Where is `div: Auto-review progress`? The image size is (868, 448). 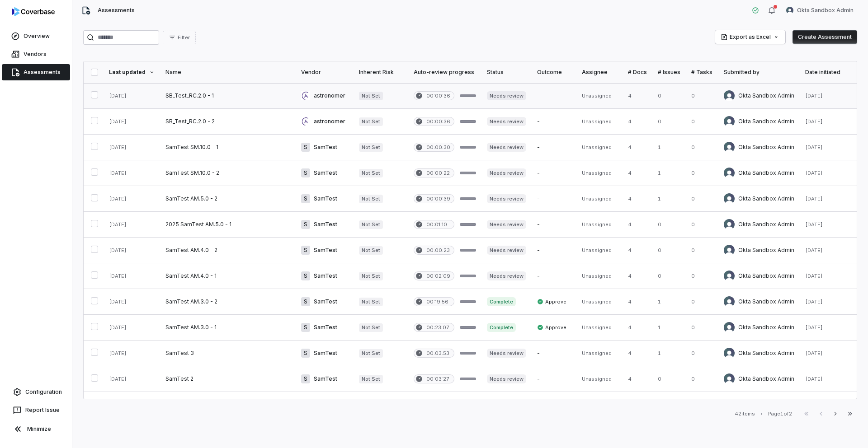
div: Auto-review progress is located at coordinates (444, 72).